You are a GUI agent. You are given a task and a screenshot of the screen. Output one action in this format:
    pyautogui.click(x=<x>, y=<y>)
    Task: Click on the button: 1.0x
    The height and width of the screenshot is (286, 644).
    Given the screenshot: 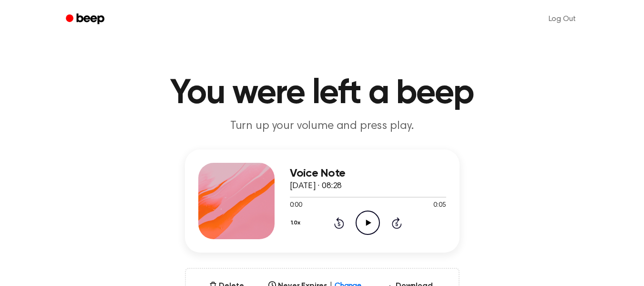 What is the action you would take?
    pyautogui.click(x=297, y=223)
    